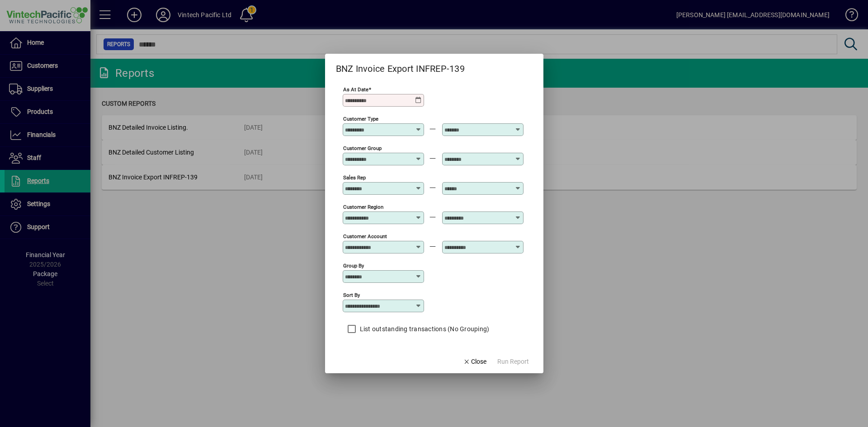  Describe the element at coordinates (361, 119) in the screenshot. I see `mat-label: Customer Type` at that location.